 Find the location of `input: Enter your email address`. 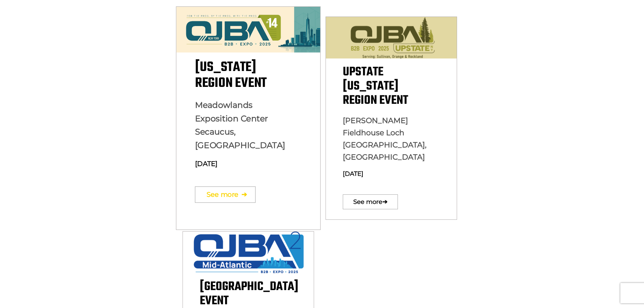

input: Enter your email address is located at coordinates (66, 90).